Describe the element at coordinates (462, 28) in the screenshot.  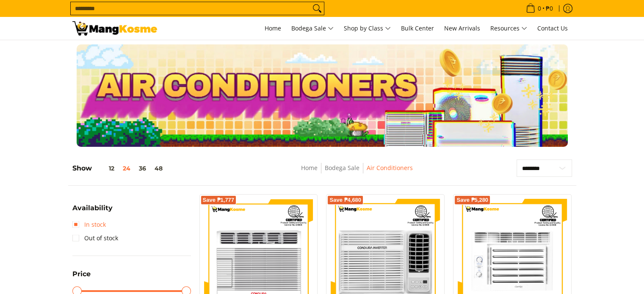
I see `a: New Arrivals` at that location.